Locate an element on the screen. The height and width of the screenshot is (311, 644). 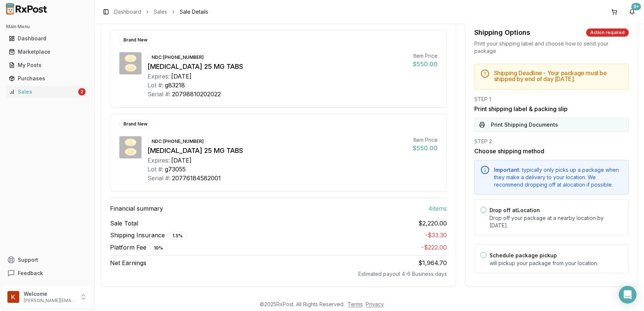
div: g73055 is located at coordinates (175, 169).